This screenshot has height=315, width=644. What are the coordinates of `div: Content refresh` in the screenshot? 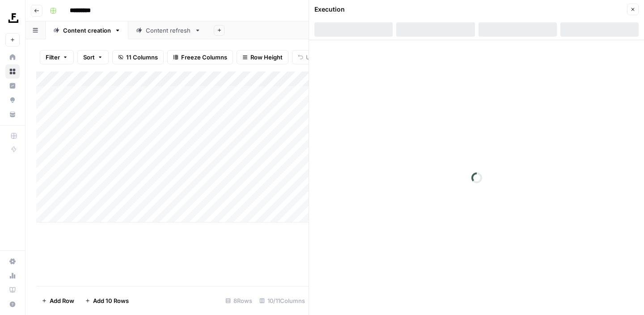 It's located at (168, 31).